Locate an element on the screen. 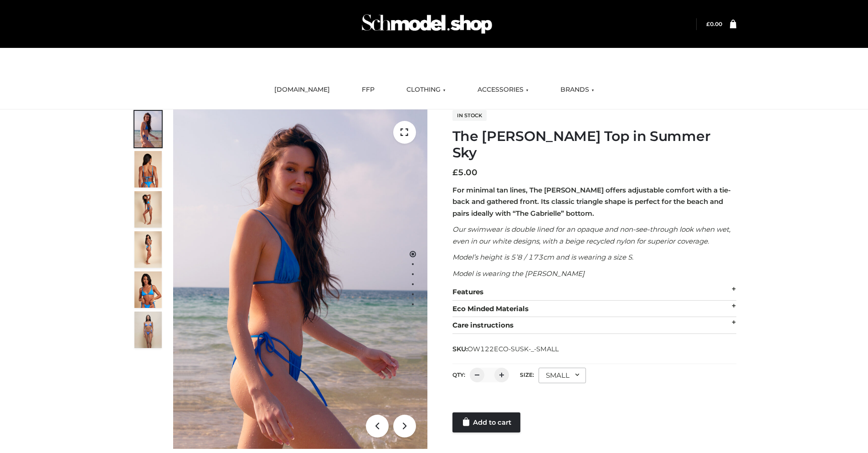 This screenshot has height=453, width=868. span: OW122ECO-SUSK-_-SMALL is located at coordinates (513, 349).